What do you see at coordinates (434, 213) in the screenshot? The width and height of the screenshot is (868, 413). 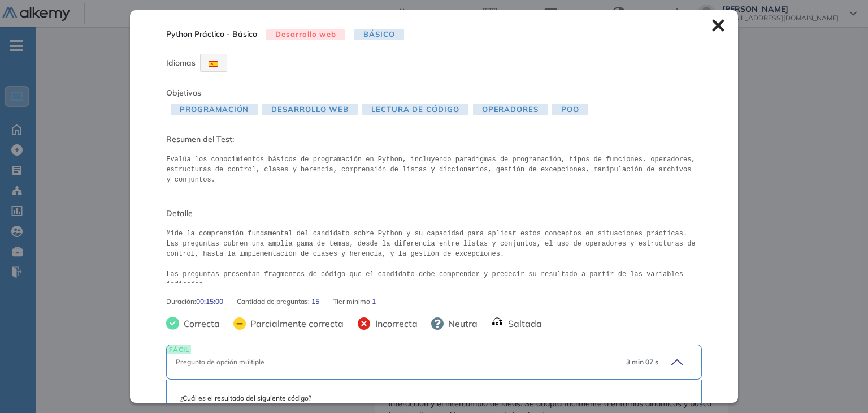 I see `span: Detalle` at bounding box center [434, 213].